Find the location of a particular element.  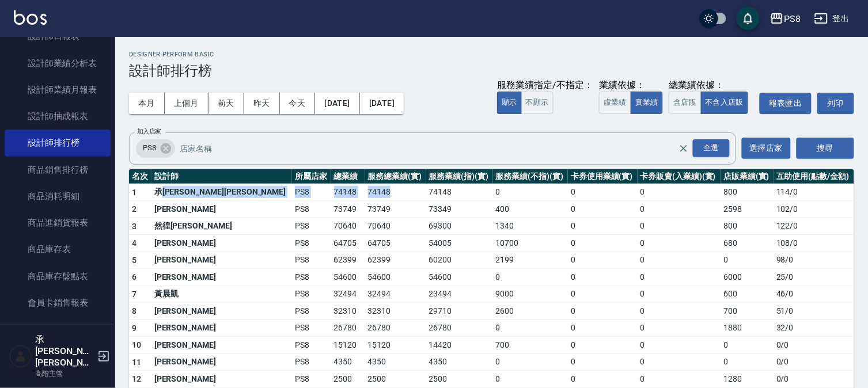

button: 昨天 is located at coordinates (262, 103).